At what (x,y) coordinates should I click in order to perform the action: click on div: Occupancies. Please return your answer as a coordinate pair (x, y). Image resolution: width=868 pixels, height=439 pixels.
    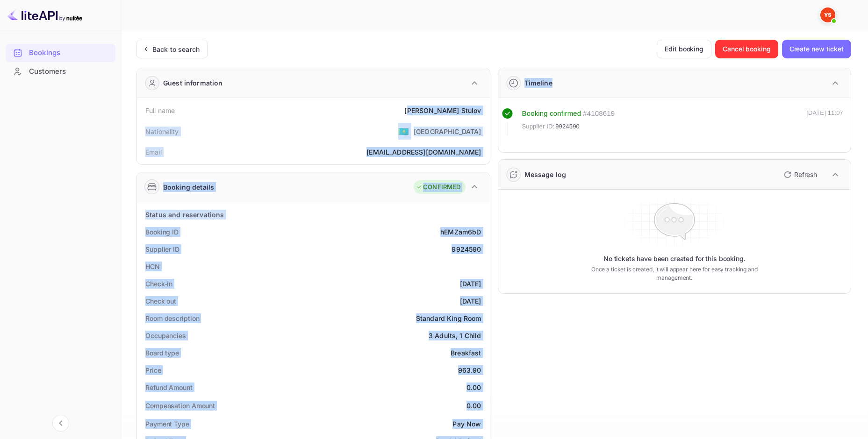
    Looking at the image, I should click on (165, 336).